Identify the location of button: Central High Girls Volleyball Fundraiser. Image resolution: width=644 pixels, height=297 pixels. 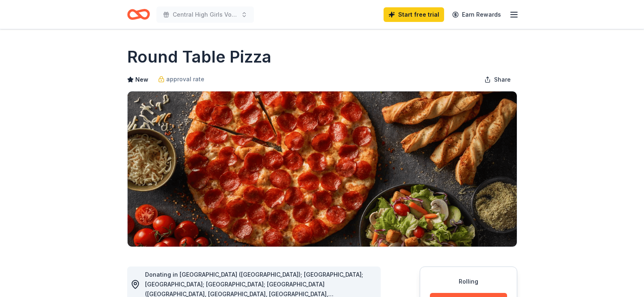
(205, 15).